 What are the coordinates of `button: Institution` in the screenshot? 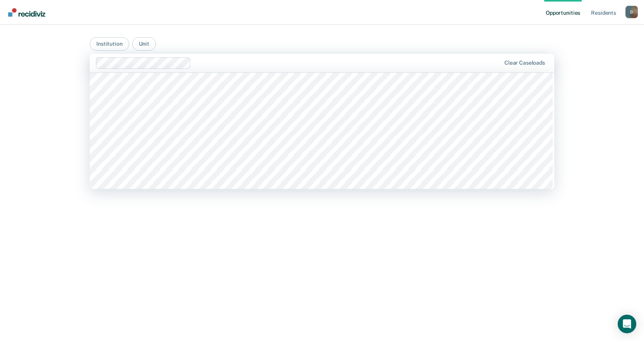 It's located at (109, 44).